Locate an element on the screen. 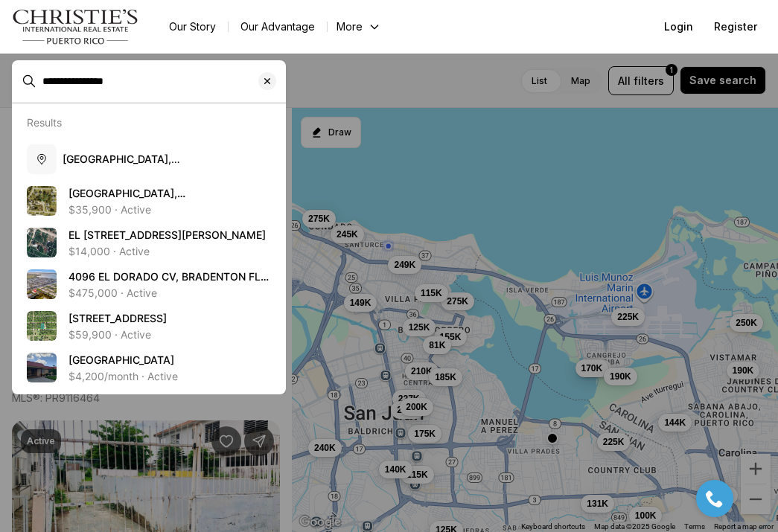 This screenshot has height=532, width=778. a: Our Story is located at coordinates (192, 27).